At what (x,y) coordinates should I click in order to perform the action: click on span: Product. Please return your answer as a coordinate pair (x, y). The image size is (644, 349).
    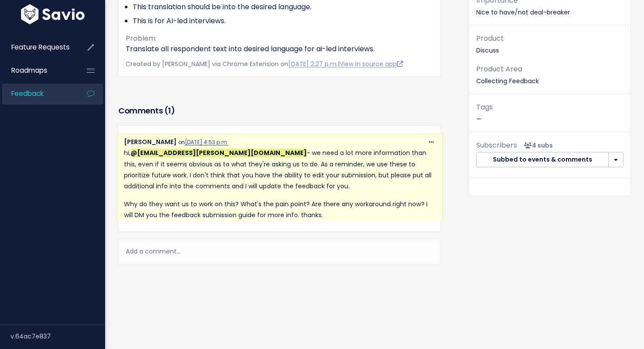
    Looking at the image, I should click on (490, 38).